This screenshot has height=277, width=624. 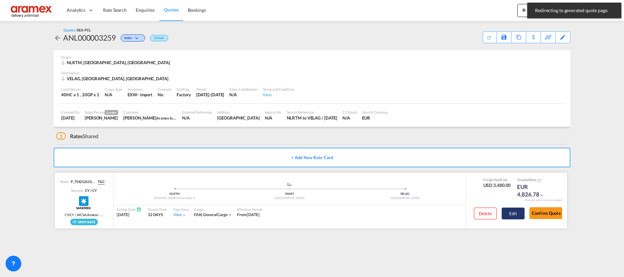 What do you see at coordinates (133, 38) in the screenshot?
I see `div: Change Status Here` at bounding box center [133, 38].